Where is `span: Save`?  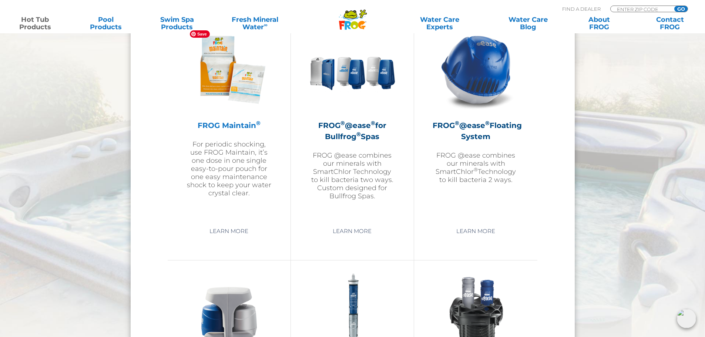
span: Save is located at coordinates (200, 34).